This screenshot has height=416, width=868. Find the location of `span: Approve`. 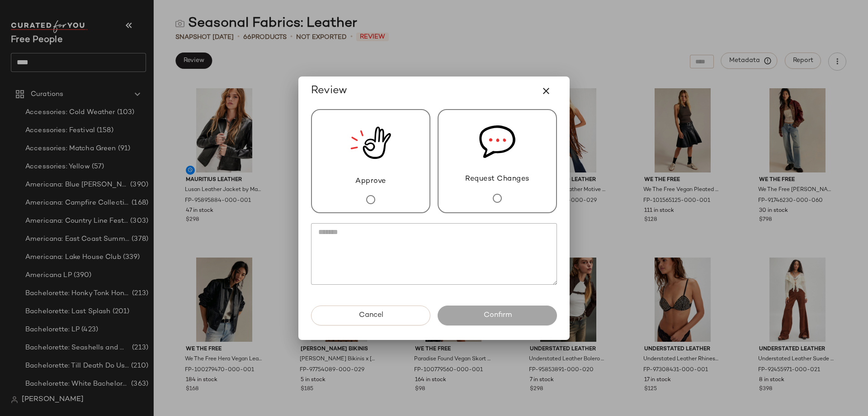

span: Approve is located at coordinates (370, 182).